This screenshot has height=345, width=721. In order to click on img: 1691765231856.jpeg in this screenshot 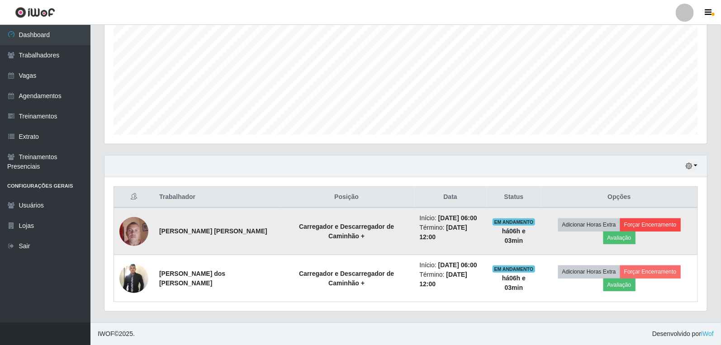, I will do `click(134, 231)`.